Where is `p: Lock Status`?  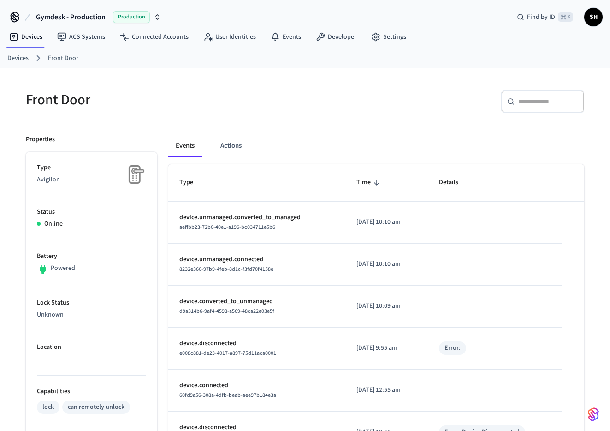 p: Lock Status is located at coordinates (91, 302).